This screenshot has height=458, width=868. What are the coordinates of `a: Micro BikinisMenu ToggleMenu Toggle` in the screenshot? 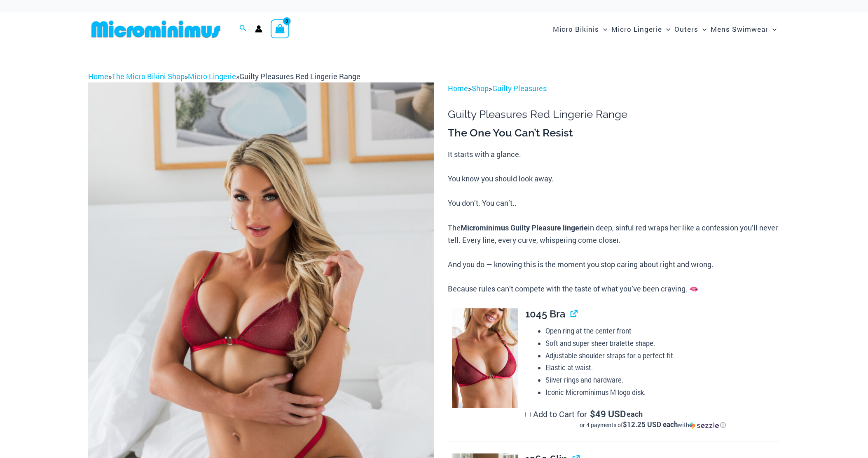 It's located at (581, 29).